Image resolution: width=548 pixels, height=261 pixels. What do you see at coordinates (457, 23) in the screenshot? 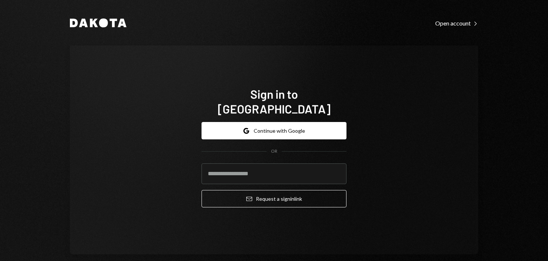
I see `a: Open account` at bounding box center [457, 23].